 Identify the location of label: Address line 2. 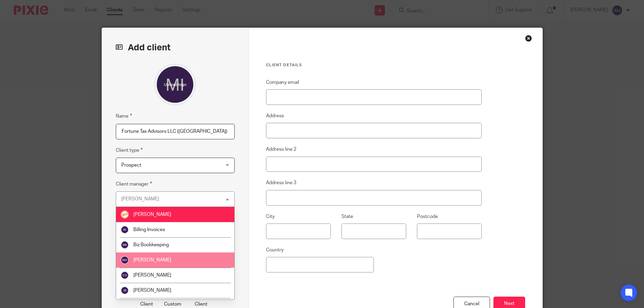
(281, 149).